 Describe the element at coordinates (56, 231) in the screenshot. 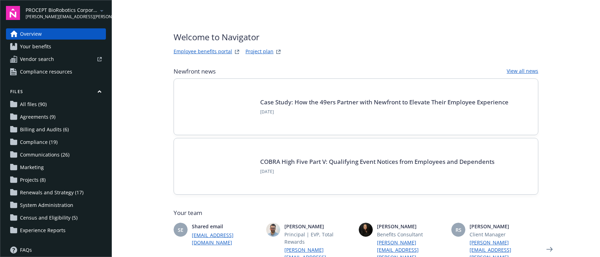

I see `a: Experience Reports` at that location.